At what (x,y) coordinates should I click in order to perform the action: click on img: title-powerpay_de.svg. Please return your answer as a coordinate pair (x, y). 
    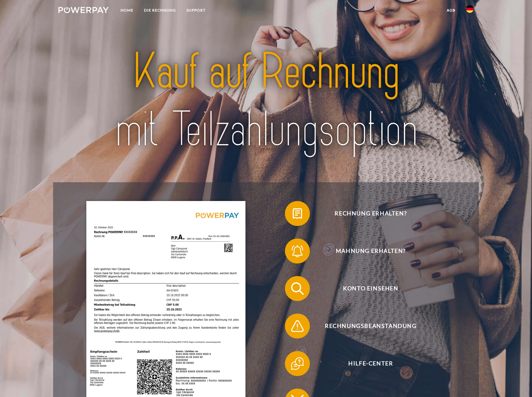
    Looking at the image, I should click on (266, 101).